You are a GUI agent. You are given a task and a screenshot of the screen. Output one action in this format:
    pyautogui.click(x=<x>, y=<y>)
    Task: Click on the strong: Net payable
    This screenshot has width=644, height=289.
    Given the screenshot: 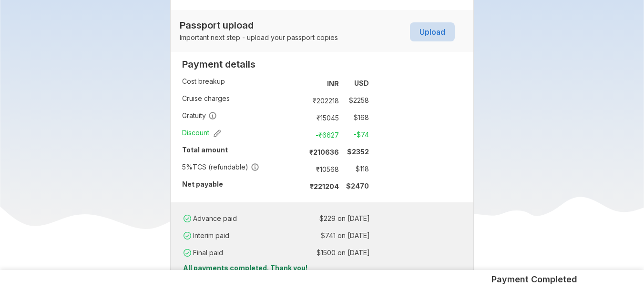 What is the action you would take?
    pyautogui.click(x=202, y=184)
    